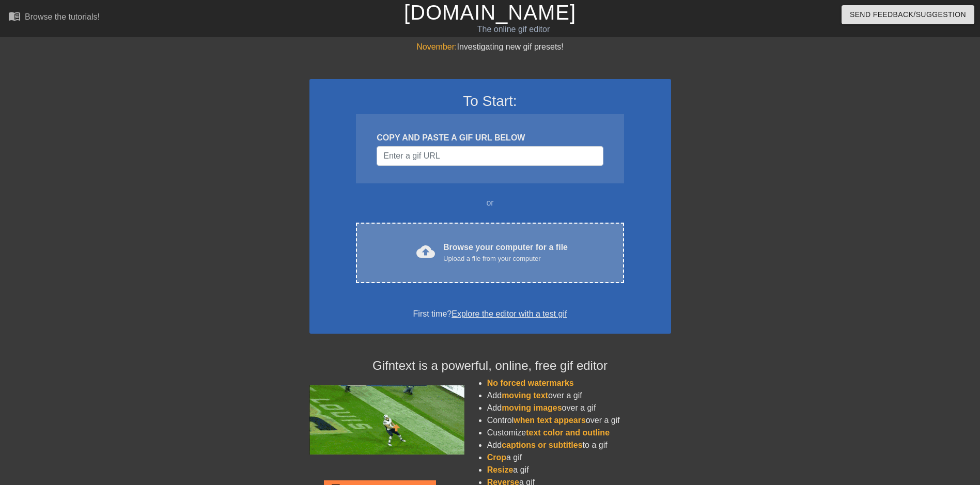  What do you see at coordinates (579, 446) in the screenshot?
I see `li: Add to a gif` at bounding box center [579, 446].